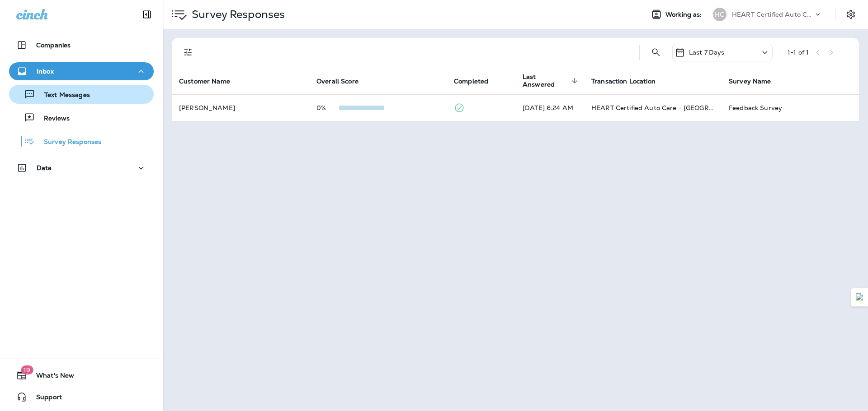 The image size is (868, 411). I want to click on button: 19What's New, so click(81, 376).